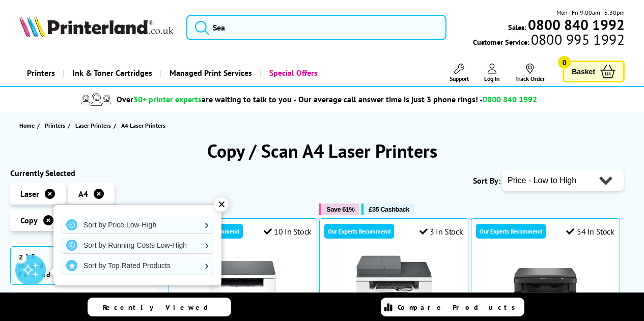 The image size is (644, 321). Describe the element at coordinates (84, 173) in the screenshot. I see `div: Currently Selected` at that location.